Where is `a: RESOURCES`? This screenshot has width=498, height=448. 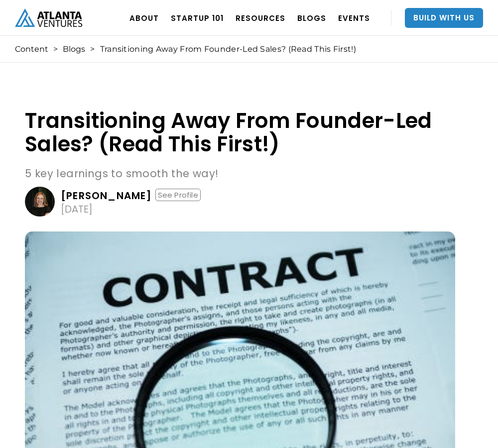 a: RESOURCES is located at coordinates (261, 18).